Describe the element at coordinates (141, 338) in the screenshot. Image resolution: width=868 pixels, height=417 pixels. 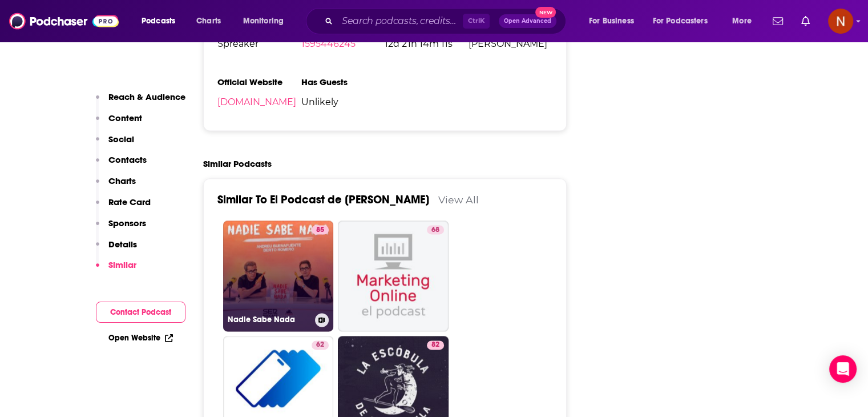
I see `a: Open Website` at that location.